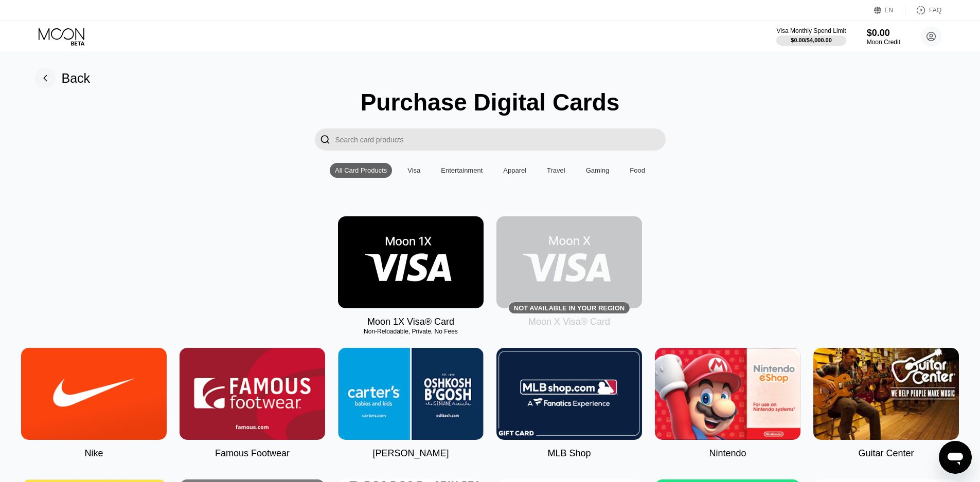  What do you see at coordinates (361, 170) in the screenshot?
I see `div: All Card Products` at bounding box center [361, 170].